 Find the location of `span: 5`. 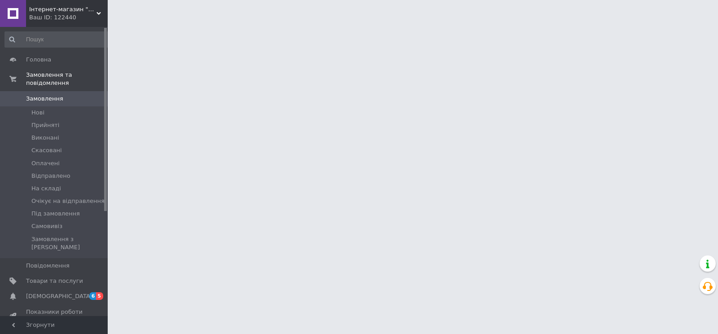

span: 5 is located at coordinates (100, 296).